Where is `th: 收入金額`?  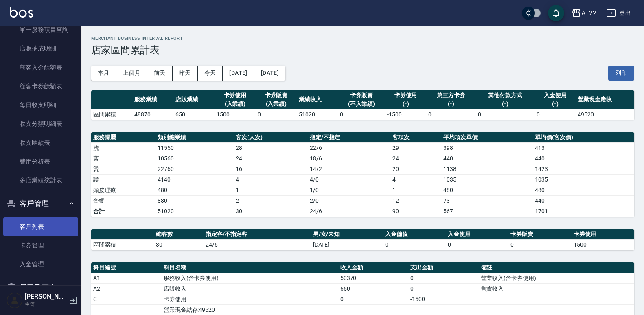
th: 收入金額 is located at coordinates (374, 268).